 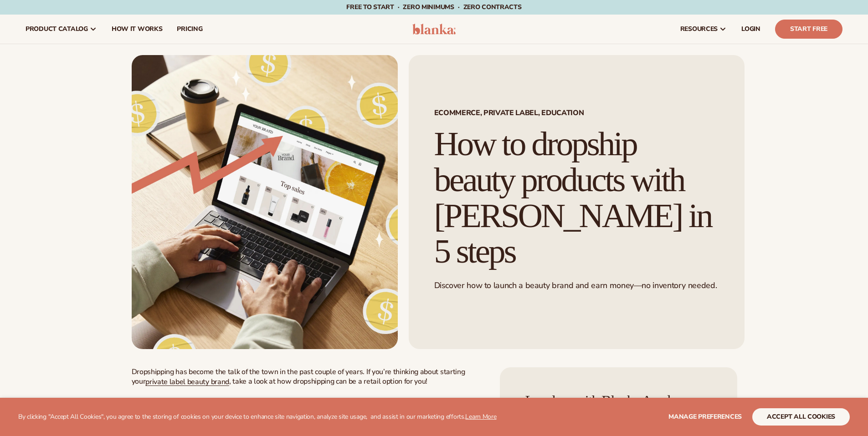 What do you see at coordinates (576, 113) in the screenshot?
I see `span: Ecommerce, Private Label, EDUCATION` at bounding box center [576, 113].